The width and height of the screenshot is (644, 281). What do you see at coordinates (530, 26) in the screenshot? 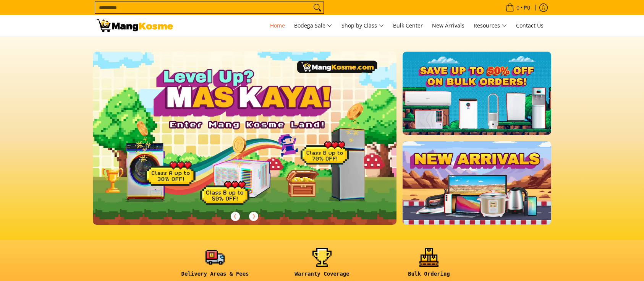
I see `a: Contact Us` at bounding box center [530, 26].